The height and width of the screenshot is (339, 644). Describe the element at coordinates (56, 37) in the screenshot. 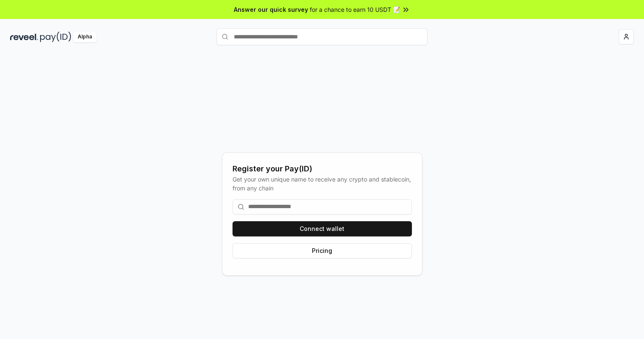

I see `img: pay_id` at that location.